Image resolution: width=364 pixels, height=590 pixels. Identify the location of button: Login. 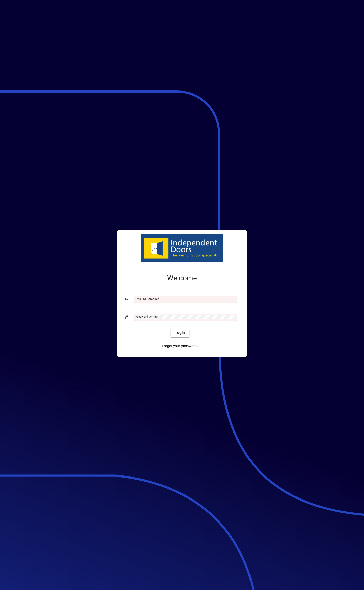
(180, 333).